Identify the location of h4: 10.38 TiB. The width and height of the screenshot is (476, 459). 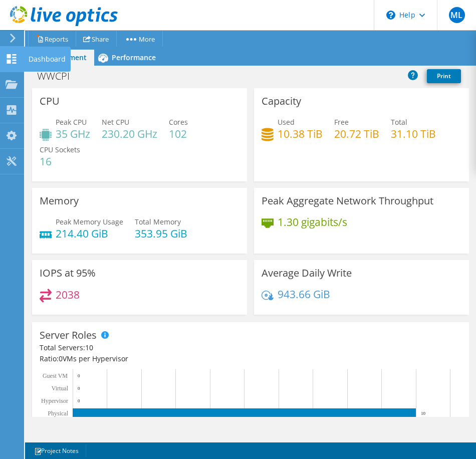
(300, 134).